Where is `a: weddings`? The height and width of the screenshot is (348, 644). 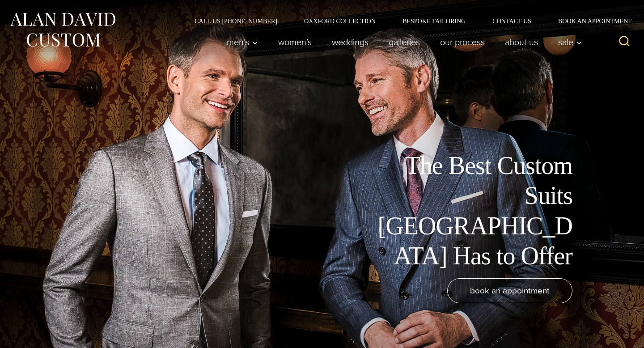
a: weddings is located at coordinates (350, 42).